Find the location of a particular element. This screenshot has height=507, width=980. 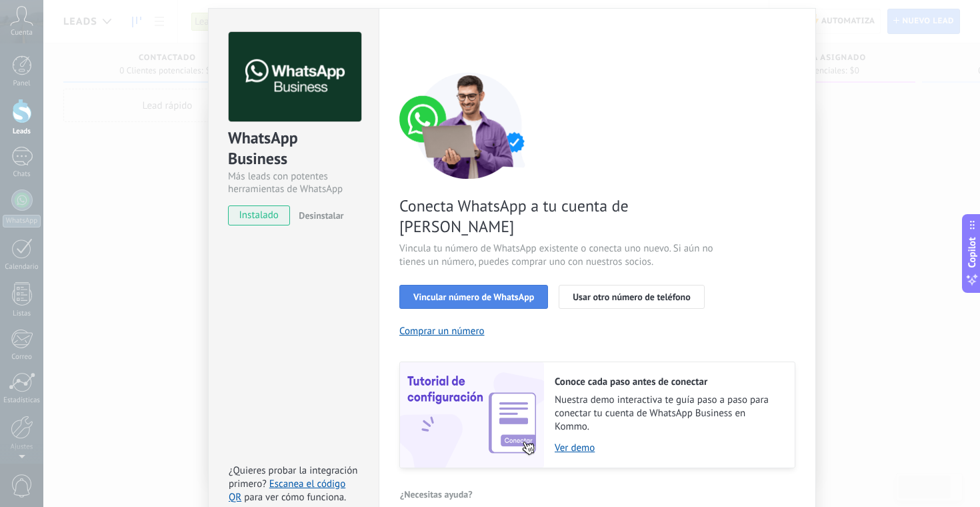

a: Ver demo is located at coordinates (668, 448).